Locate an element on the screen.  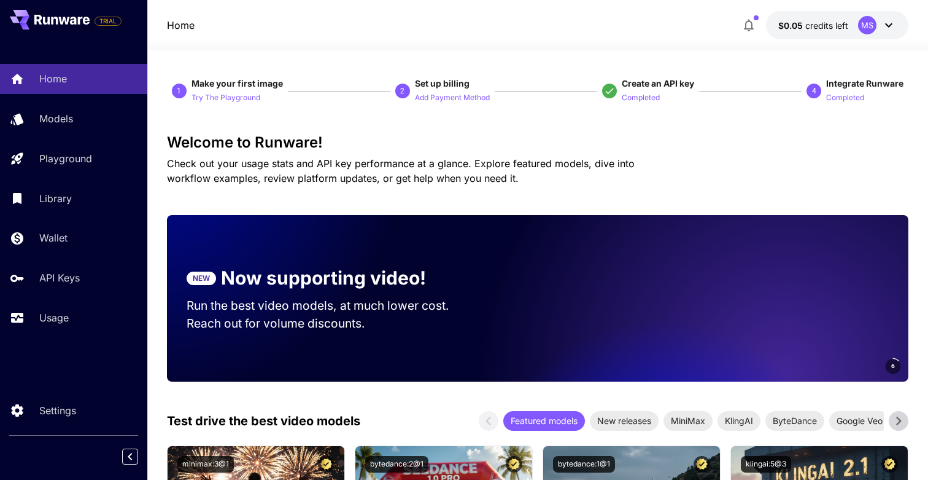
button: Try The Playground is located at coordinates (226, 97).